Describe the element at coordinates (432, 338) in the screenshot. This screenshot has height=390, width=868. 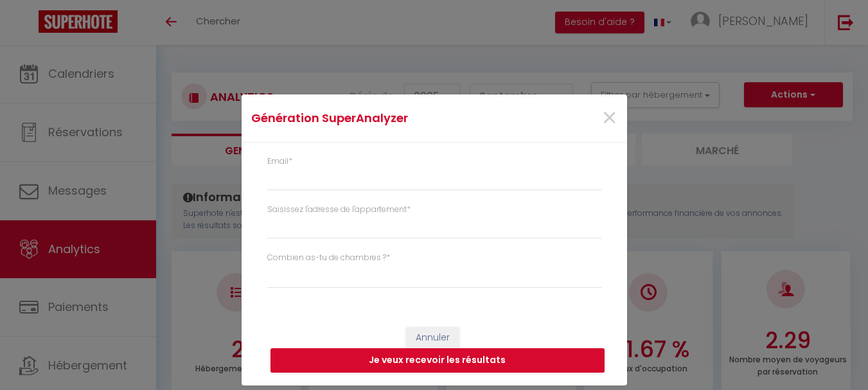
I see `button: Annuler` at that location.